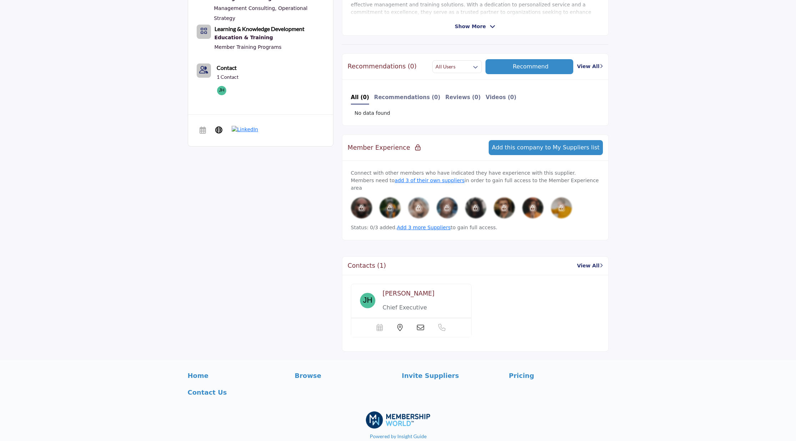 The height and width of the screenshot is (441, 796). I want to click on p: Browse, so click(344, 376).